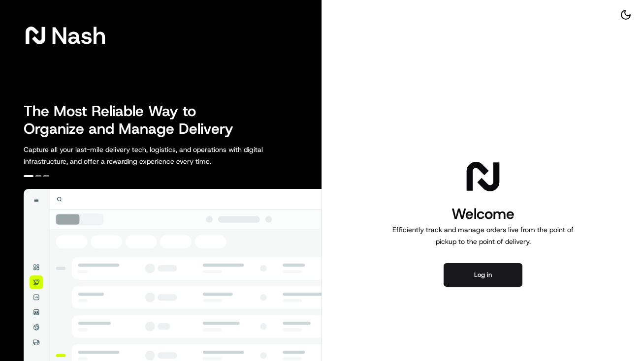 This screenshot has height=361, width=644. Describe the element at coordinates (134, 120) in the screenshot. I see `h2: The Most Reliable Way to Organize and Manage Delivery` at that location.